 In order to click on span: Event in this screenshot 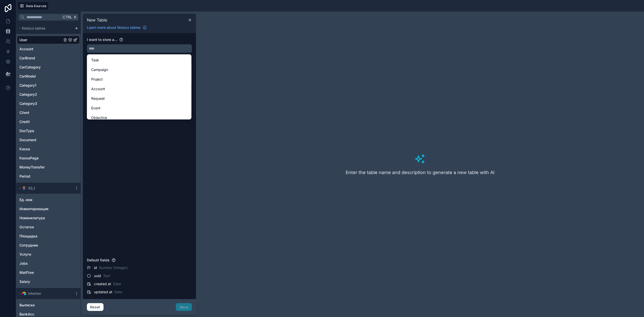, I will do `click(96, 108)`.